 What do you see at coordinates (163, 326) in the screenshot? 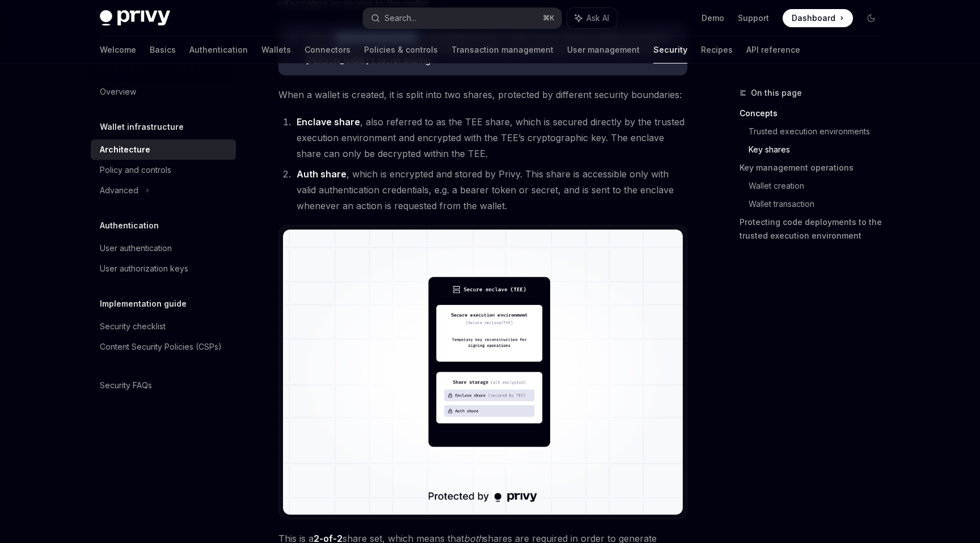
I see `a: Security checklist` at bounding box center [163, 326].